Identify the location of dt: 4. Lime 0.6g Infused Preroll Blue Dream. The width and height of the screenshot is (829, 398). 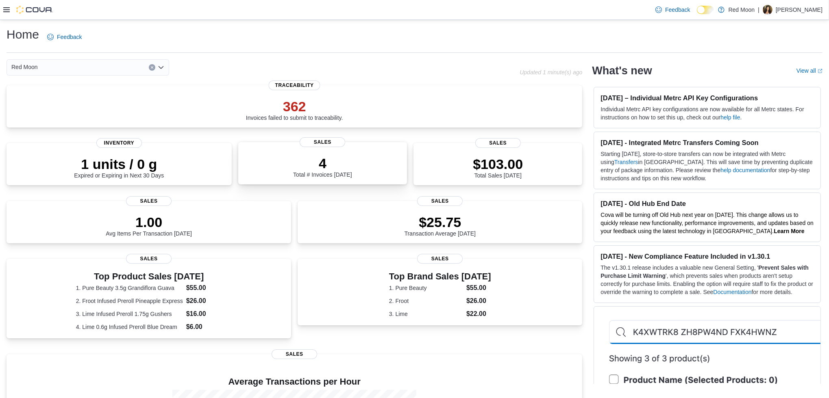
(129, 327).